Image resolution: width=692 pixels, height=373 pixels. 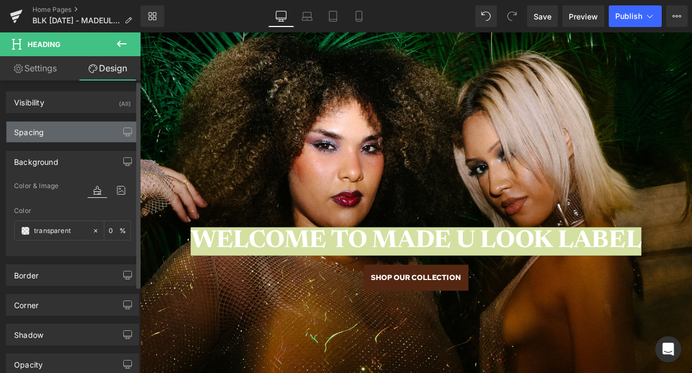 I want to click on a: Design, so click(x=108, y=68).